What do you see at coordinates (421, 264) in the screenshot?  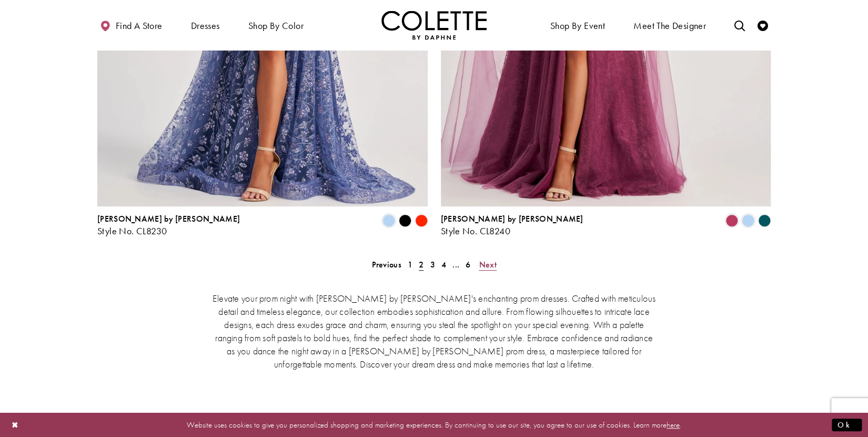 I see `span: Current page` at bounding box center [421, 264].